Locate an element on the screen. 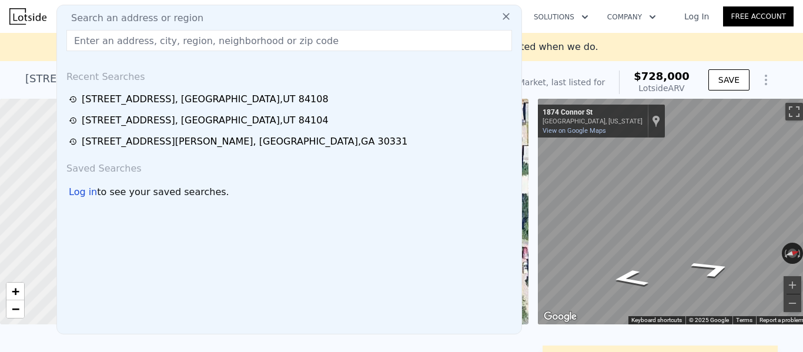  span: to see your saved searches. is located at coordinates (163, 192).